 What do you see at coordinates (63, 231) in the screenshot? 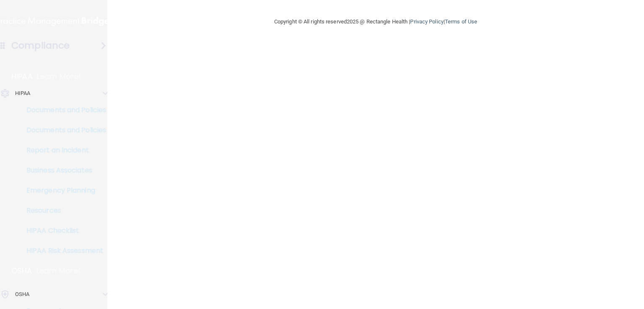
I see `p: HIPAA Checklist` at bounding box center [63, 231].